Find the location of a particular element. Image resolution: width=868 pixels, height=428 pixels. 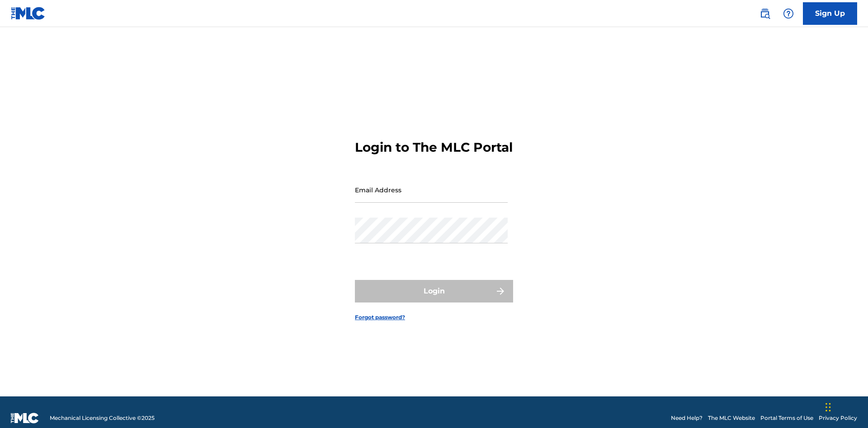

img: MLC Logo is located at coordinates (28, 13).